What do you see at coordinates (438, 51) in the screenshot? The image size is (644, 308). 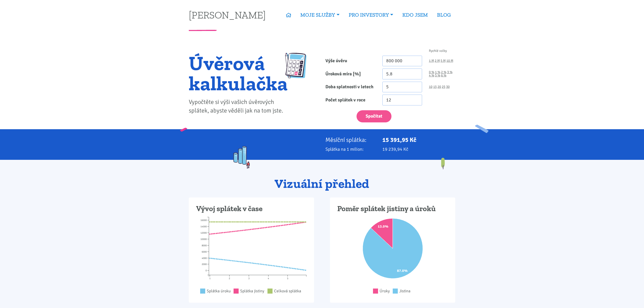 I see `span: Rychlé volby` at bounding box center [438, 51].